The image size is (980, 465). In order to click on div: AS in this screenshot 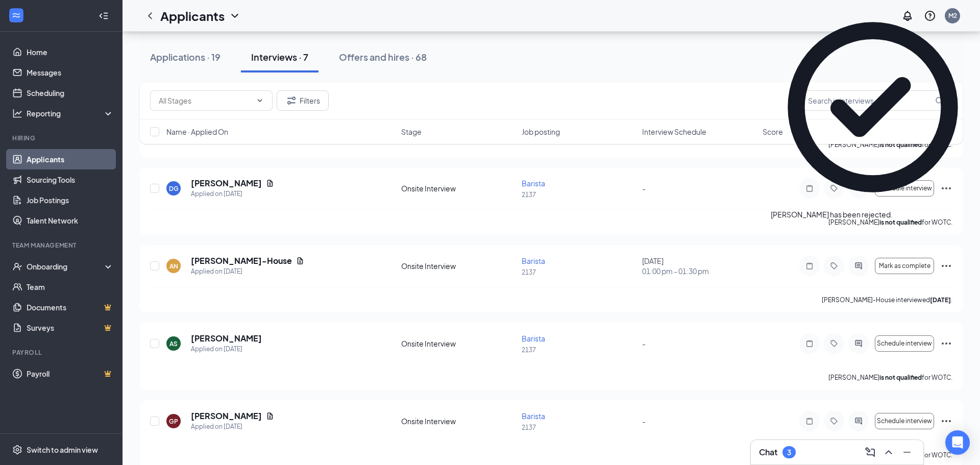, I will do `click(173, 343)`.